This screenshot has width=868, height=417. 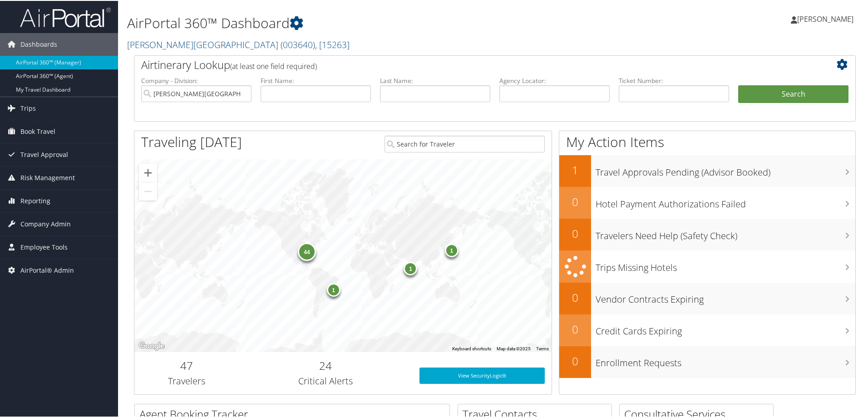 What do you see at coordinates (707, 297) in the screenshot?
I see `a: 0Vendor Contracts Expiring` at bounding box center [707, 297].